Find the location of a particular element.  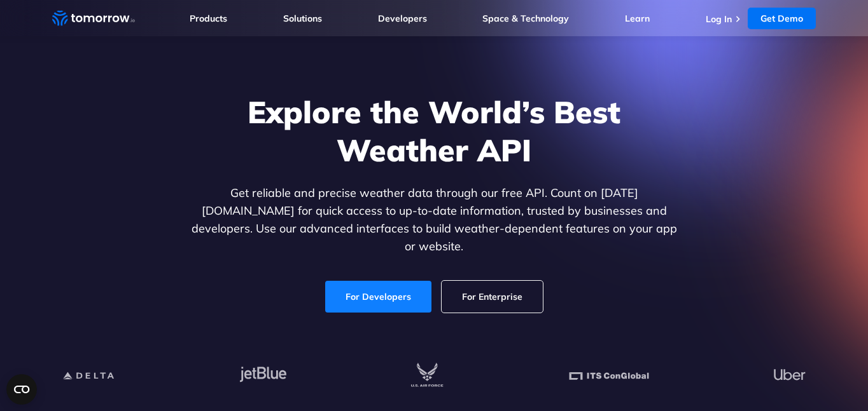

a: For Developers is located at coordinates (378, 297).